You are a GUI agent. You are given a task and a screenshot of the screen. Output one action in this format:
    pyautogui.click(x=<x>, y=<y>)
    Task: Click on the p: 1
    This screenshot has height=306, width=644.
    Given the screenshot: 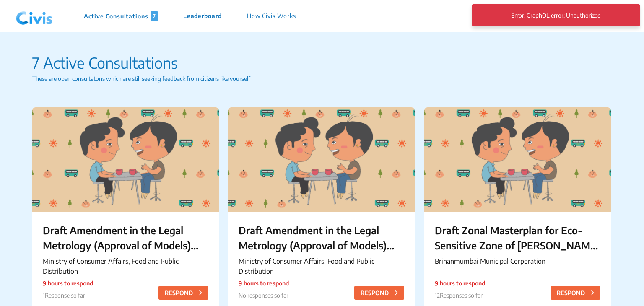 What is the action you would take?
    pyautogui.click(x=68, y=295)
    